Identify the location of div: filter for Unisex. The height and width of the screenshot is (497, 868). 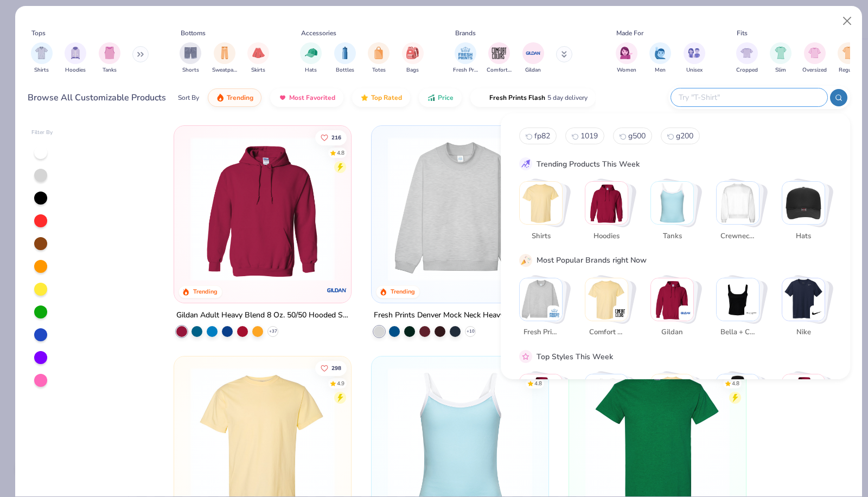
(694, 58).